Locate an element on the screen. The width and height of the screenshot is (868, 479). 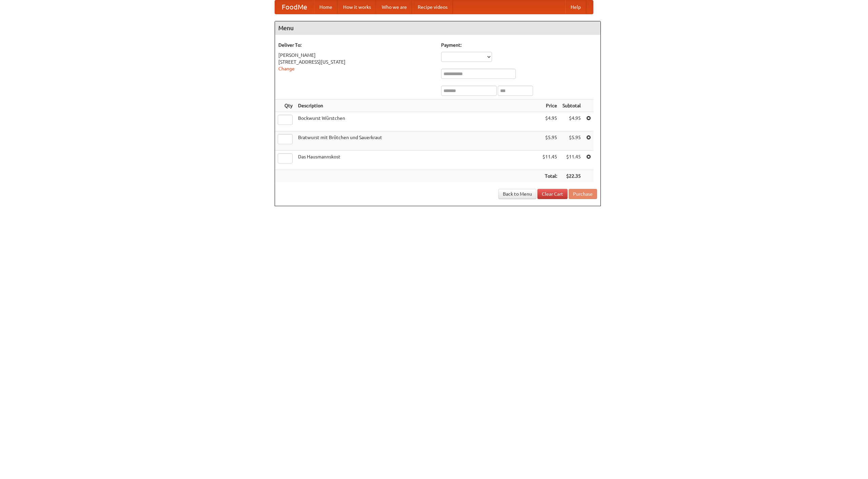
a: FoodMe is located at coordinates (294, 7).